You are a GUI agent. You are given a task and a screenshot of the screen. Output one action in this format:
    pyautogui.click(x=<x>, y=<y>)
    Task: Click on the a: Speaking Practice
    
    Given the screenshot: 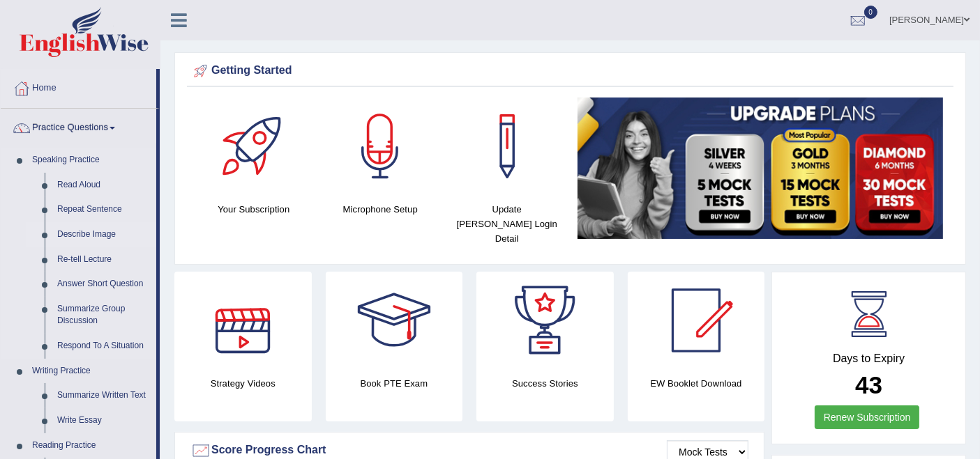 What is the action you would take?
    pyautogui.click(x=91, y=161)
    